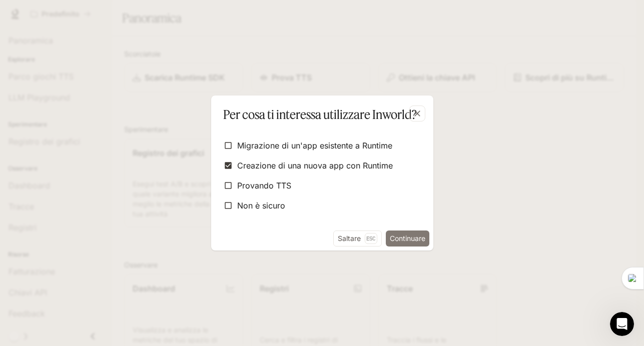  What do you see at coordinates (315, 146) in the screenshot?
I see `font: Migrazione di un'app esistente a Runtime` at bounding box center [315, 146].